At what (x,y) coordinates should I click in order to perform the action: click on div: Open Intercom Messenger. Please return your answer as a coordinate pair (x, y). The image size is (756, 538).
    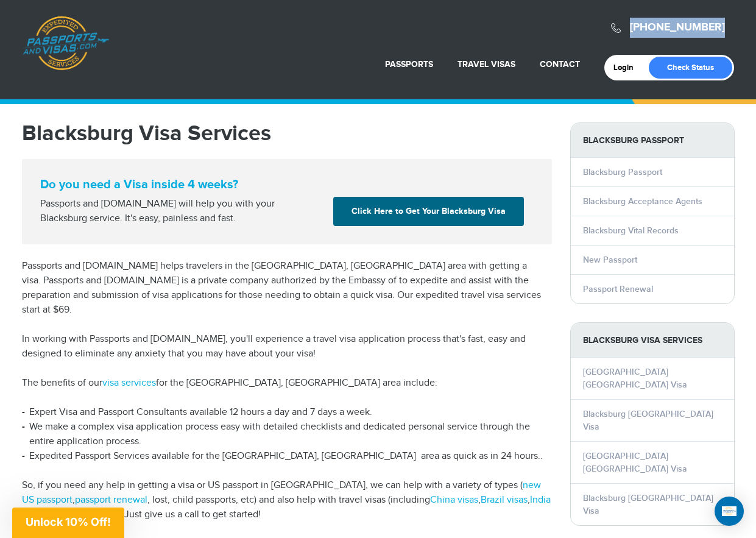
    Looking at the image, I should click on (729, 511).